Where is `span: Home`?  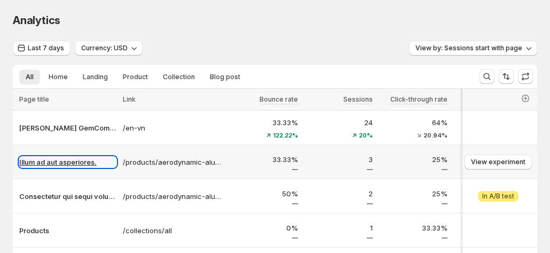 span: Home is located at coordinates (58, 77).